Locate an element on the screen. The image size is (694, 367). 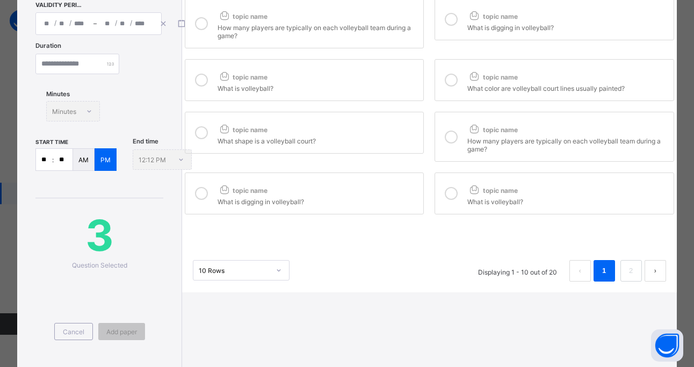
p: AM is located at coordinates (83, 160).